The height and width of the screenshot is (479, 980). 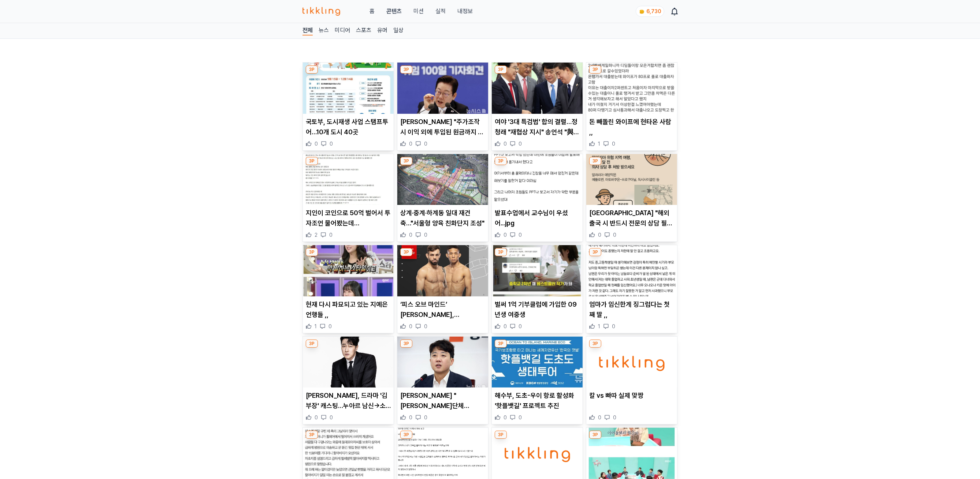 What do you see at coordinates (348, 127) in the screenshot?
I see `p: 국토부, 도시재생 사업 스탬프투어…10개 도시 40곳` at bounding box center [348, 127].